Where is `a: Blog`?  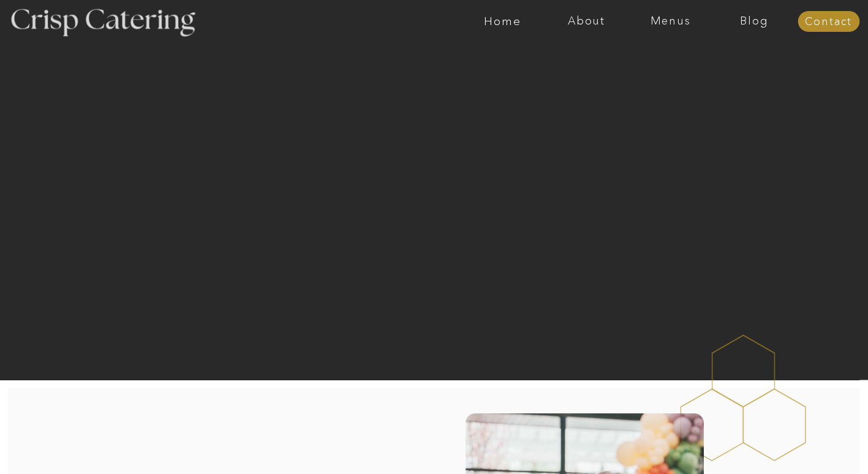
a: Blog is located at coordinates (754, 21).